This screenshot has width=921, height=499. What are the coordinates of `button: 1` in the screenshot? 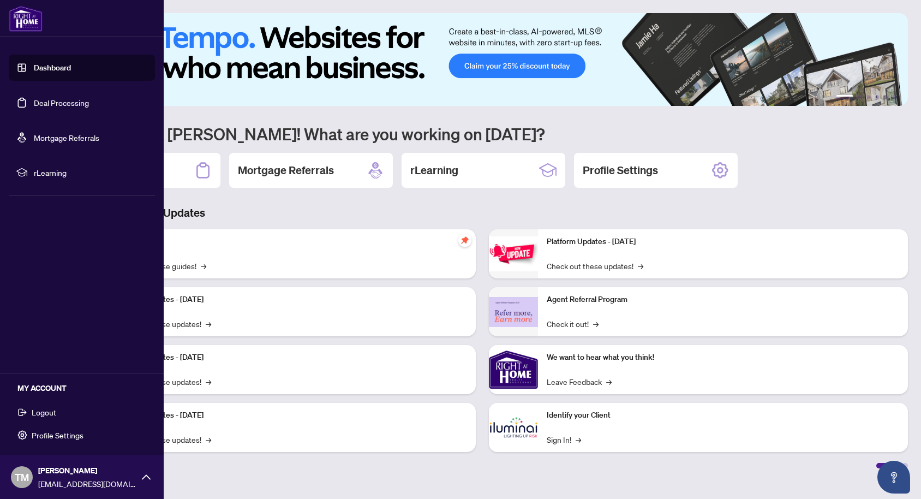 It's located at (844, 97).